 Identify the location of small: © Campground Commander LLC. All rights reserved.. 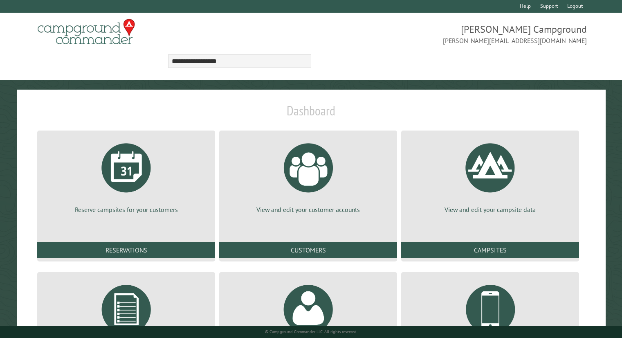
(311, 331).